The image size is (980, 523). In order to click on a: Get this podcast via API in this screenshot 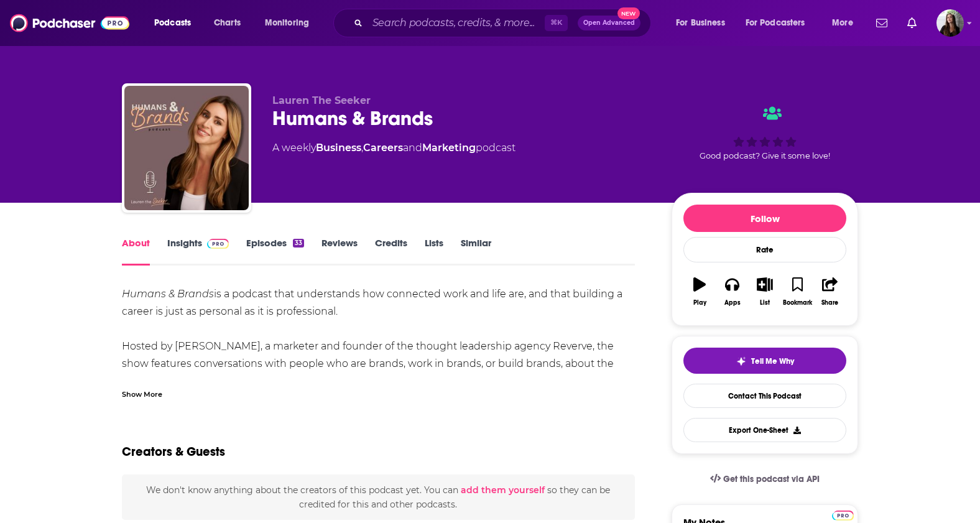, I will do `click(765, 479)`.